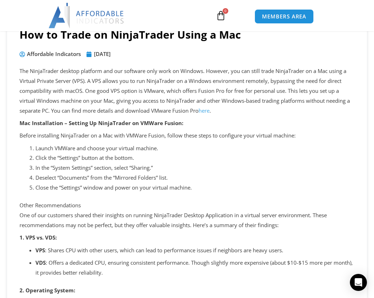 The width and height of the screenshot is (374, 298). I want to click on h1: How to Trade on NinjaTrader Using a Mac, so click(187, 35).